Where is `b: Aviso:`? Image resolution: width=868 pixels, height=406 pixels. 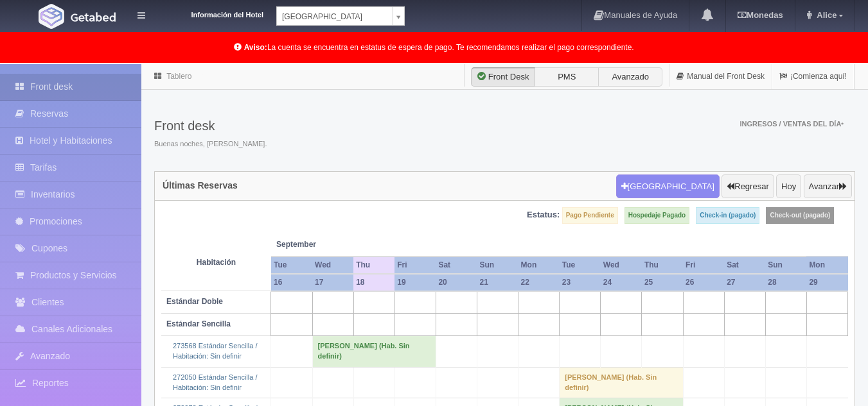 b: Aviso: is located at coordinates (255, 48).